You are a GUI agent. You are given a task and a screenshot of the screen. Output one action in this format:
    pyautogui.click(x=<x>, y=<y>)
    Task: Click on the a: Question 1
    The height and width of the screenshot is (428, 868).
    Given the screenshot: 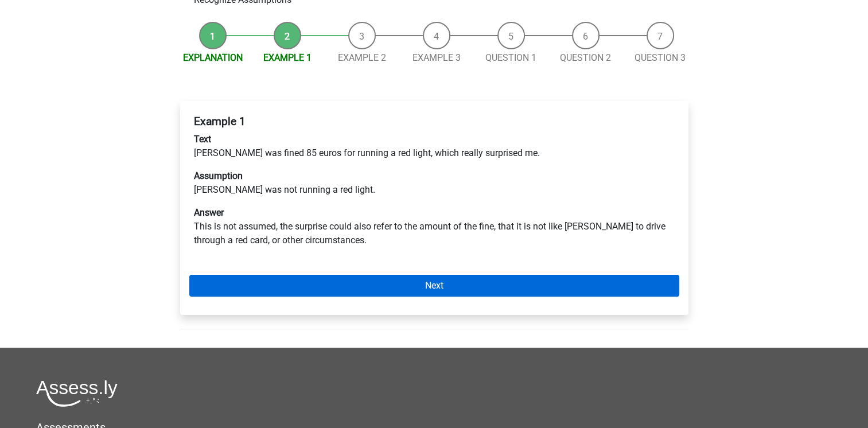 What is the action you would take?
    pyautogui.click(x=510, y=57)
    